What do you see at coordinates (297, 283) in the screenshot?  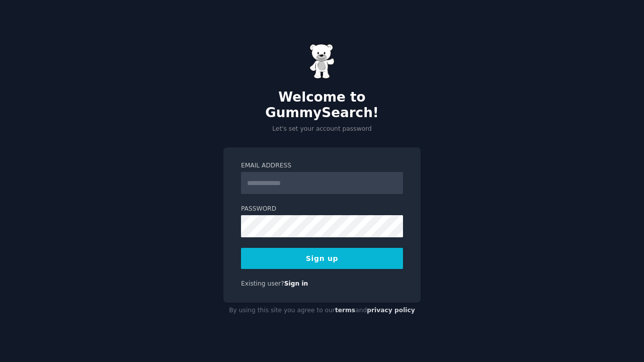 I see `a: Sign in` at bounding box center [297, 283].